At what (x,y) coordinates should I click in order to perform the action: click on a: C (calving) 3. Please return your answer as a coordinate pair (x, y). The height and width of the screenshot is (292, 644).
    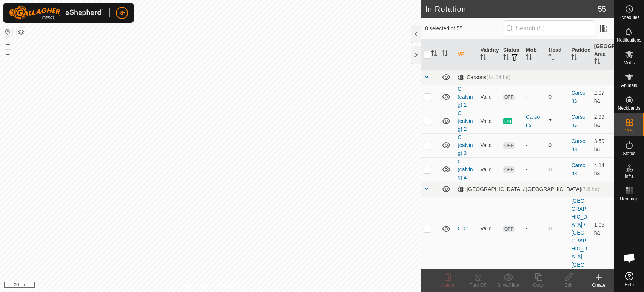
    Looking at the image, I should click on (465, 145).